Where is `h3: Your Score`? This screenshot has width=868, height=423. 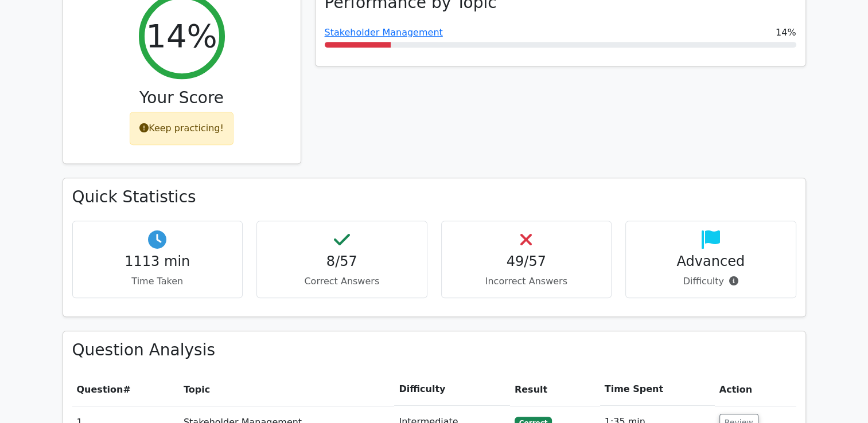
h3: Your Score is located at coordinates (182, 98).